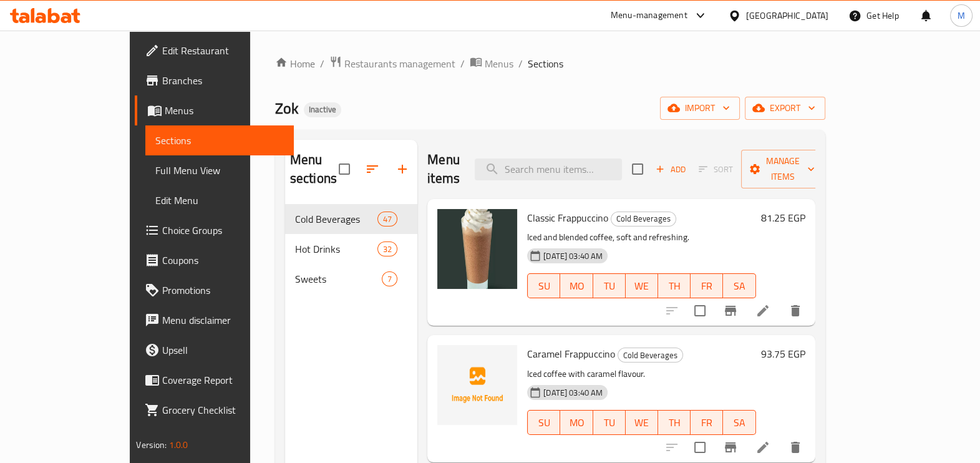  Describe the element at coordinates (671, 169) in the screenshot. I see `span: Add item` at that location.